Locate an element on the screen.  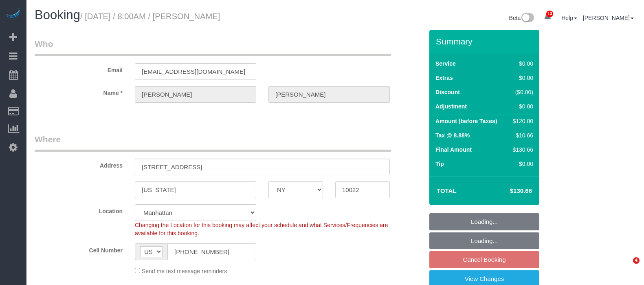
div: ($0.00) is located at coordinates (522, 92).